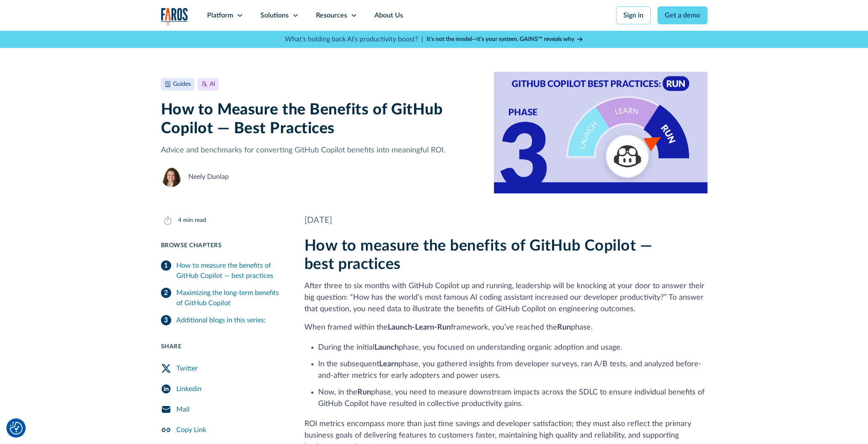 The width and height of the screenshot is (868, 444). What do you see at coordinates (183, 409) in the screenshot?
I see `div: Mail` at bounding box center [183, 409].